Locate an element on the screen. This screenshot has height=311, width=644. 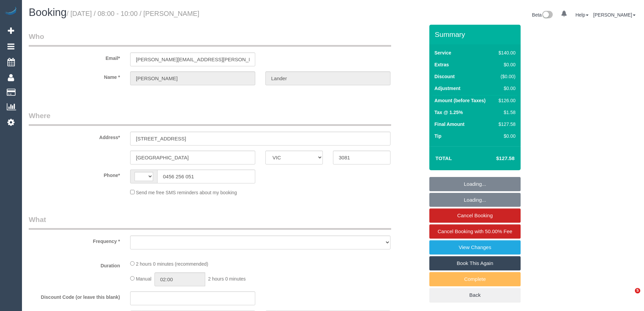
label: Amount (before Taxes) is located at coordinates (460, 100).